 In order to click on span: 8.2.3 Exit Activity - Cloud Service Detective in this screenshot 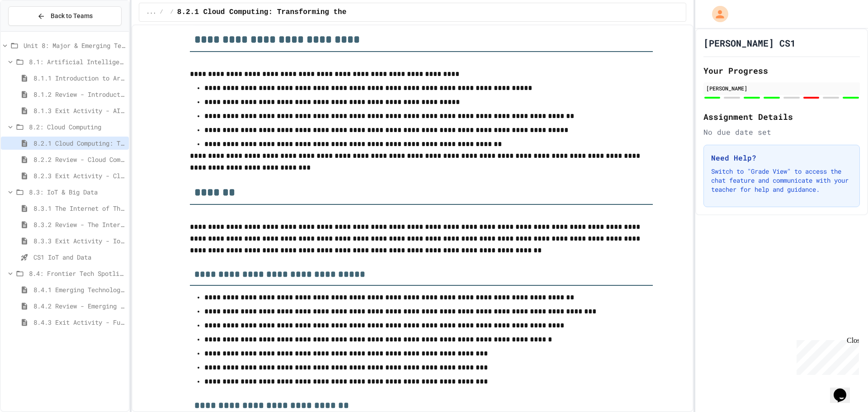, I will do `click(79, 175)`.